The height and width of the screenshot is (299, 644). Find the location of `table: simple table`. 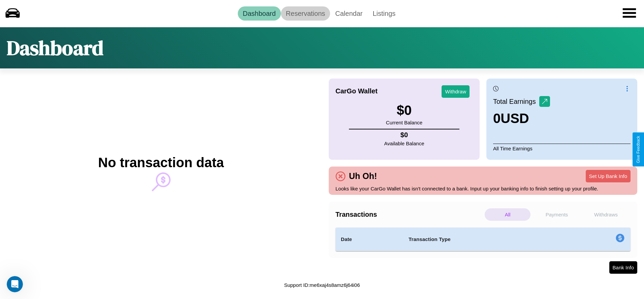

table: simple table is located at coordinates (483, 239).